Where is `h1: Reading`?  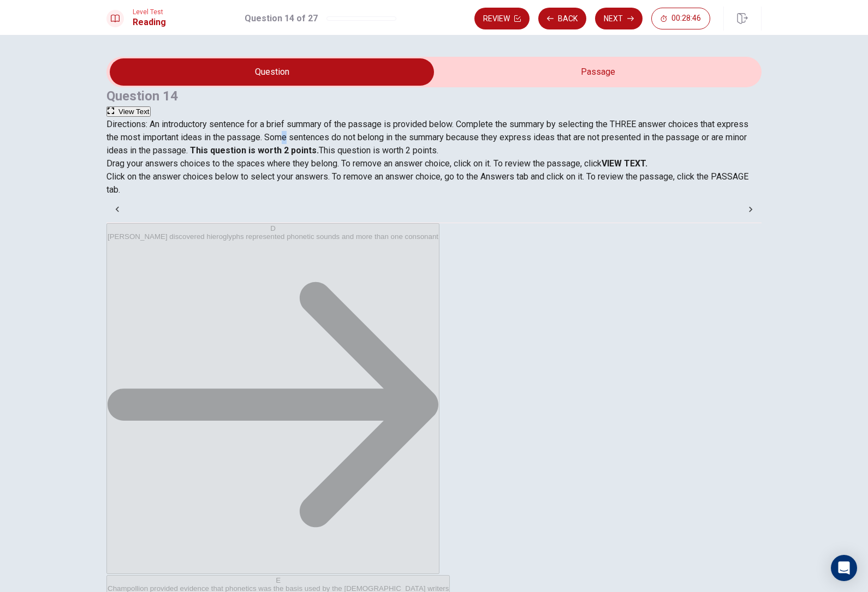 h1: Reading is located at coordinates (149, 22).